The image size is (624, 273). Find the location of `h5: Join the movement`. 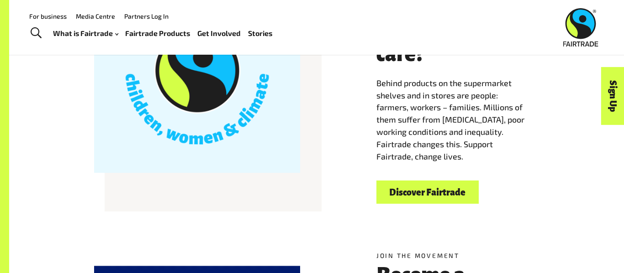

h5: Join the movement is located at coordinates (457, 256).